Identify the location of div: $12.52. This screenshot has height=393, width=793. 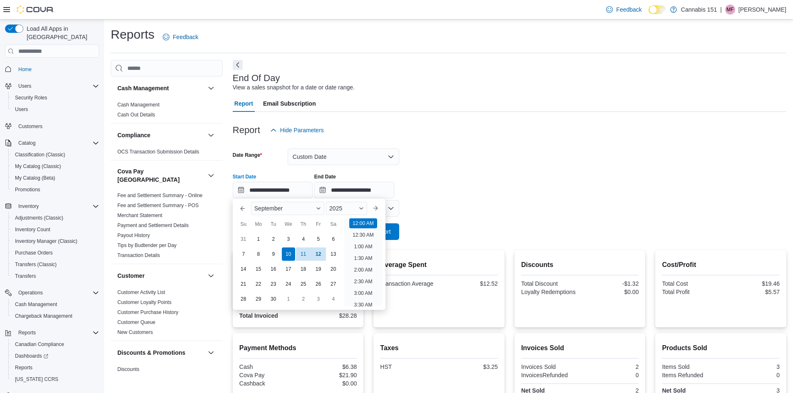
(469, 284).